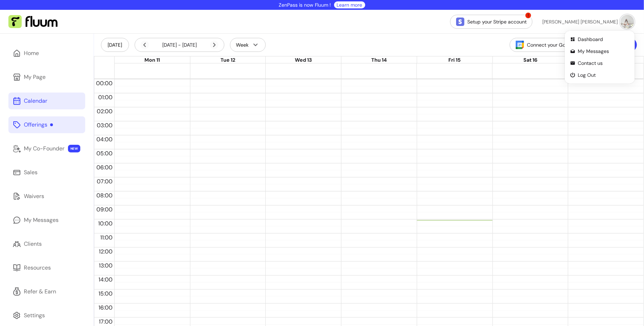  Describe the element at coordinates (304, 60) in the screenshot. I see `span: Wed 13` at that location.